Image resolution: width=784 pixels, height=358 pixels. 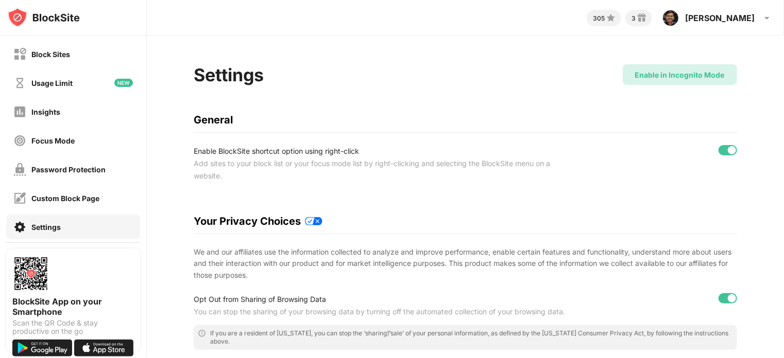 I want to click on div: Your Privacy Choices, so click(x=465, y=221).